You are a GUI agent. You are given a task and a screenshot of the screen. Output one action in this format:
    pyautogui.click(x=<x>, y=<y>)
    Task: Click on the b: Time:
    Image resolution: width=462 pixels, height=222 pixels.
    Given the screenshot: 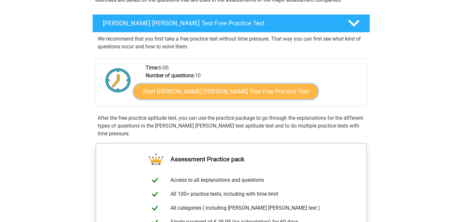 What is the action you would take?
    pyautogui.click(x=152, y=67)
    